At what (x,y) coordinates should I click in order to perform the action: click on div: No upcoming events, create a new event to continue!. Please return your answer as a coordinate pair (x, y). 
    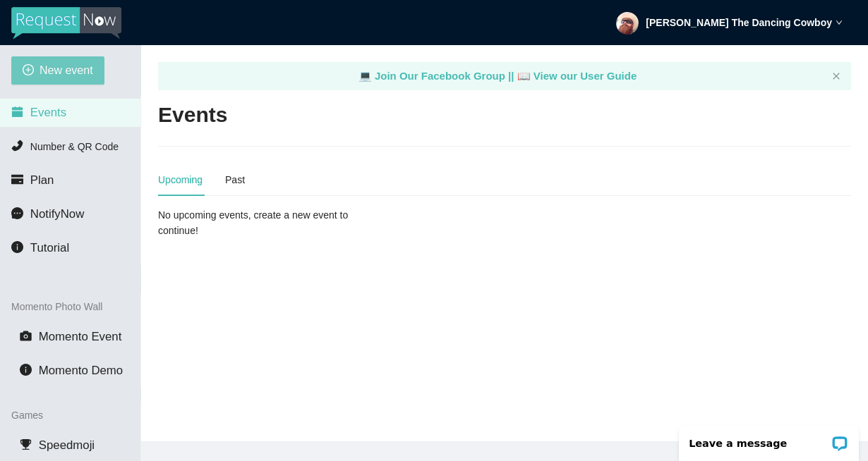
    Looking at the image, I should click on (270, 223).